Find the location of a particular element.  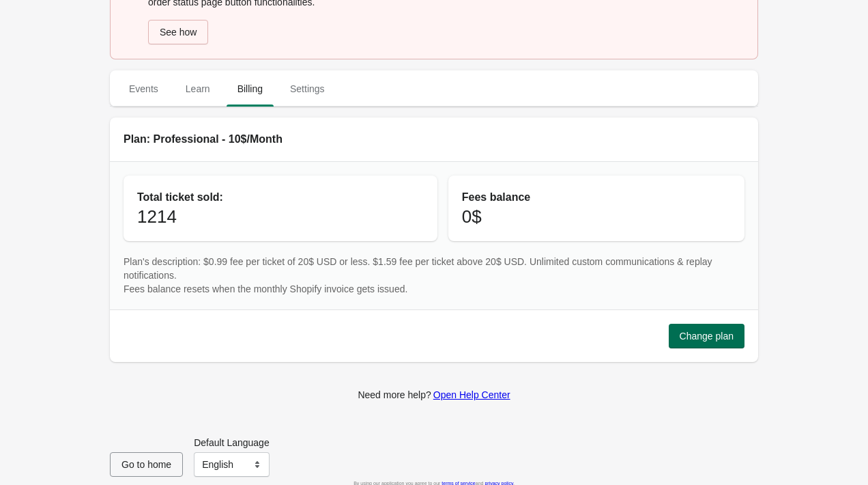

h2: Plan: Professional - 10$/Month is located at coordinates (434, 139).